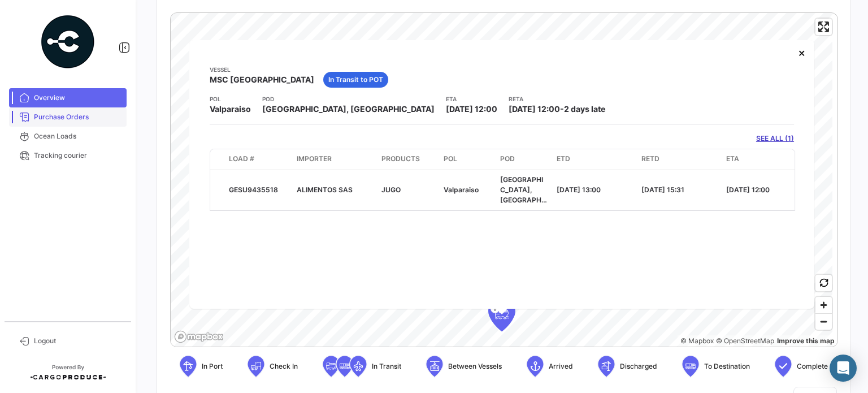 The height and width of the screenshot is (393, 868). What do you see at coordinates (802, 53) in the screenshot?
I see `button: Close popup` at bounding box center [802, 53].